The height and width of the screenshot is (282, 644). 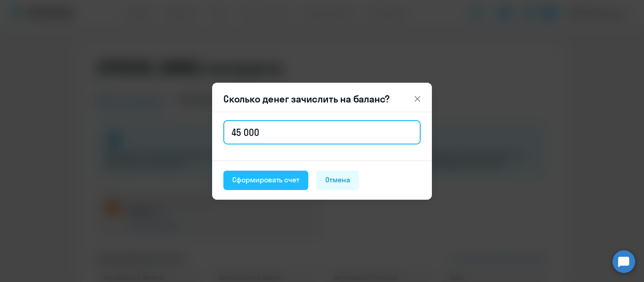 I want to click on div: Сформировать счет, so click(x=266, y=180).